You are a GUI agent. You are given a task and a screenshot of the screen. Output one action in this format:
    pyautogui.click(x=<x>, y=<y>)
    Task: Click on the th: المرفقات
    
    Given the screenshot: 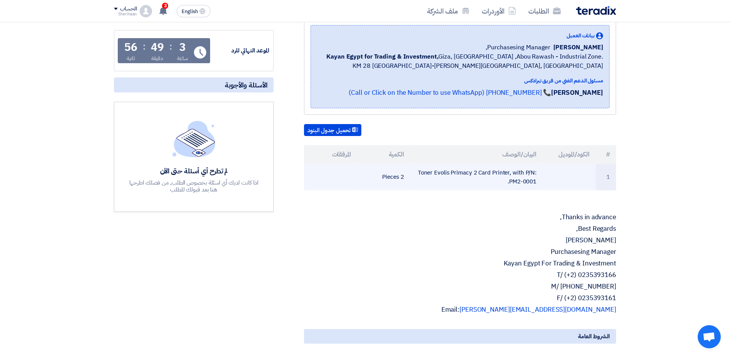 What is the action you would take?
    pyautogui.click(x=331, y=154)
    